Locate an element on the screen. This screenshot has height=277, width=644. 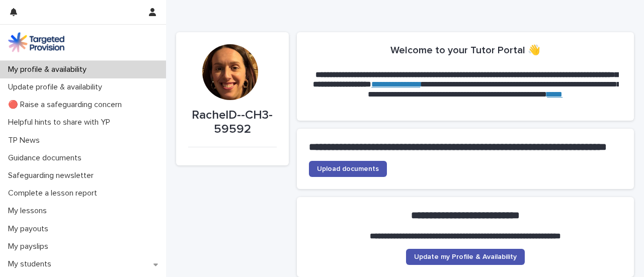
p: Safeguarding newsletter is located at coordinates (53, 175).